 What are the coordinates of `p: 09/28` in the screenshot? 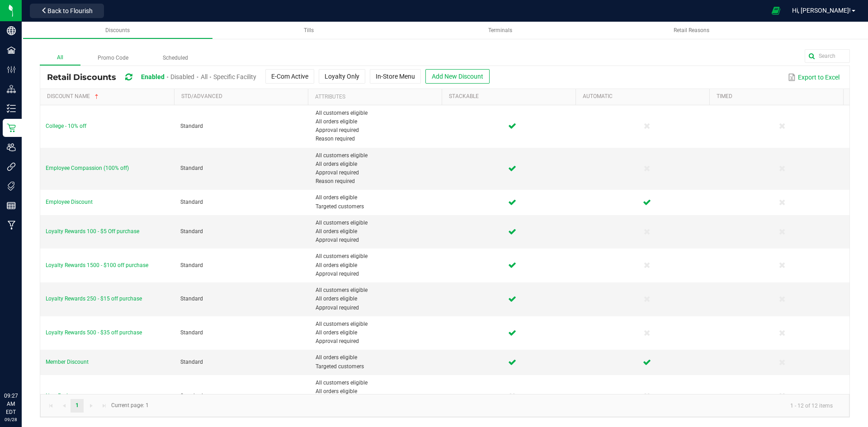 It's located at (11, 420).